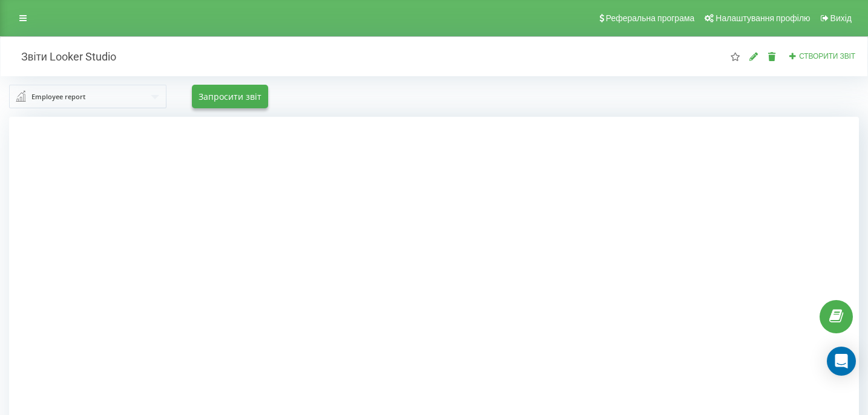 This screenshot has height=415, width=868. What do you see at coordinates (58, 97) in the screenshot?
I see `div: Employee report` at bounding box center [58, 97].